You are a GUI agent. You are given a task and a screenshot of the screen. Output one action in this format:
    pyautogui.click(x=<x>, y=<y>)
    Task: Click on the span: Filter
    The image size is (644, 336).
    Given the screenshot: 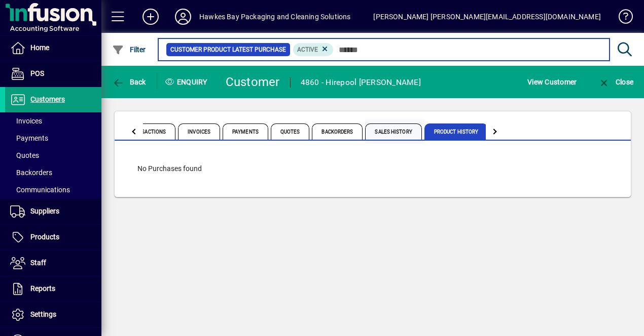 What is the action you would take?
    pyautogui.click(x=129, y=50)
    